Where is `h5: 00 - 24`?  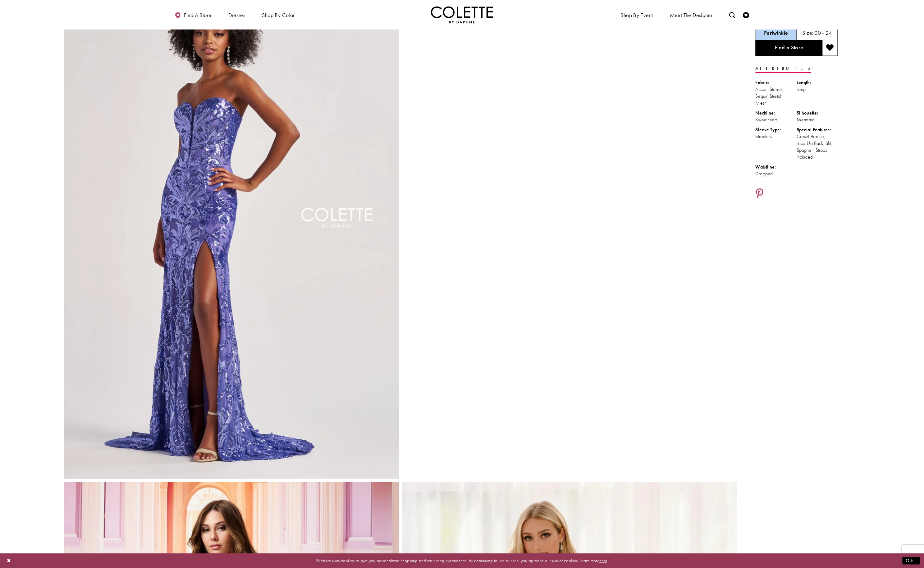
h5: 00 - 24 is located at coordinates (824, 33).